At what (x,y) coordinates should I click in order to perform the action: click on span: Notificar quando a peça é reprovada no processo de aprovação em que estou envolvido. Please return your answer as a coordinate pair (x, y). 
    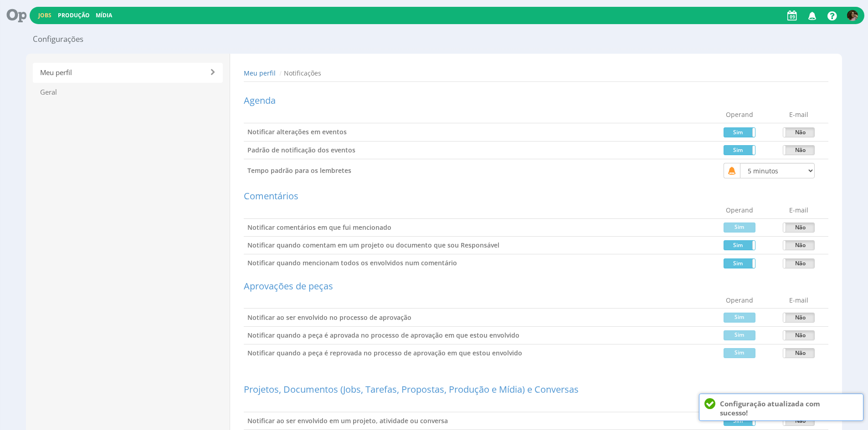
    Looking at the image, I should click on (385, 353).